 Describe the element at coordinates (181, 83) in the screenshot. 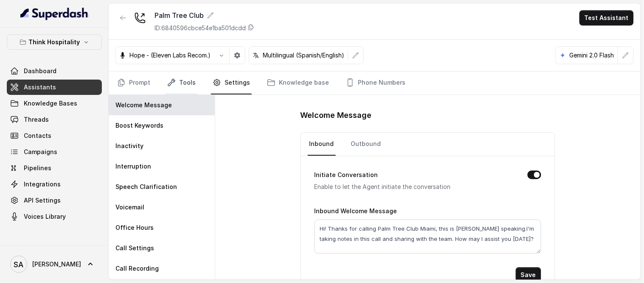

I see `a: Tools` at that location.